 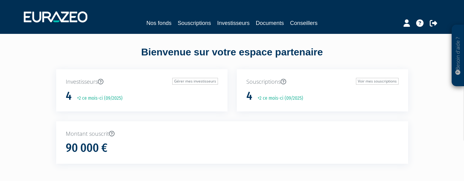 What do you see at coordinates (194, 23) in the screenshot?
I see `a: Souscriptions` at bounding box center [194, 23].